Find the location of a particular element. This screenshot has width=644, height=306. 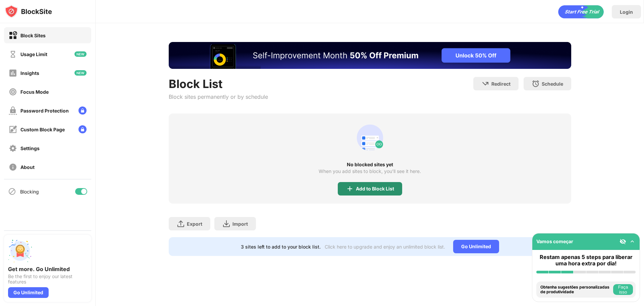

img: password-protection-off.svg is located at coordinates (13, 110).